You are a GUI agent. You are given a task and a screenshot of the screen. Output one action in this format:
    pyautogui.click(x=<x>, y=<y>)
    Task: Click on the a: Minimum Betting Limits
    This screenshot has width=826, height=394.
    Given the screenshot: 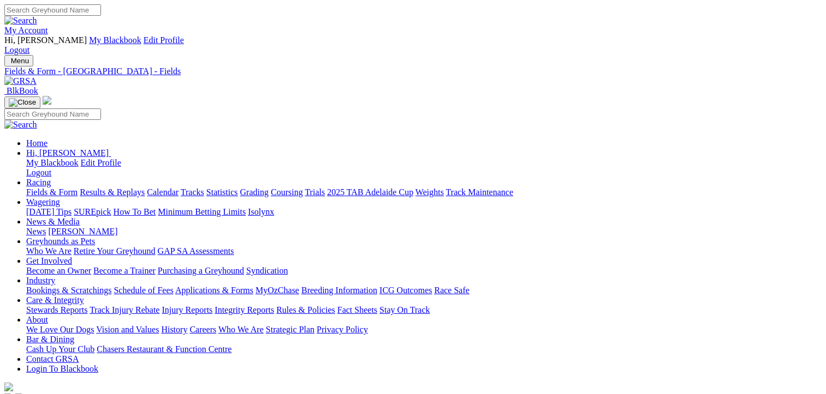 What is the action you would take?
    pyautogui.click(x=201, y=212)
    